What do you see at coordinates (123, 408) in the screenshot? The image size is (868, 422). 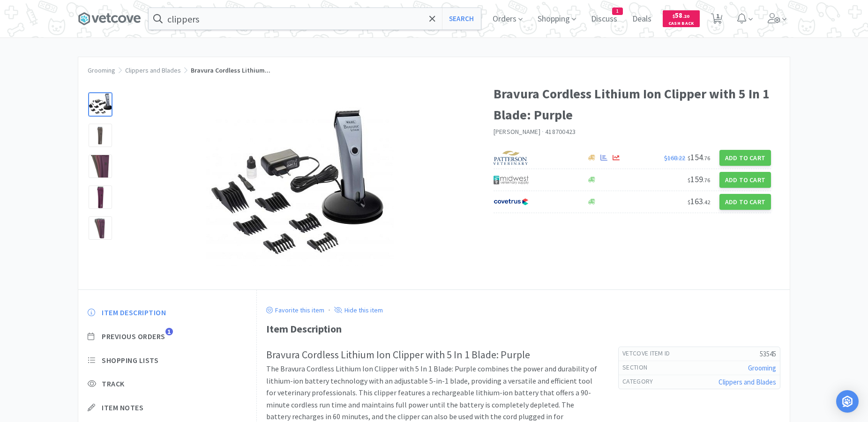 I see `span: Item Notes` at bounding box center [123, 408].